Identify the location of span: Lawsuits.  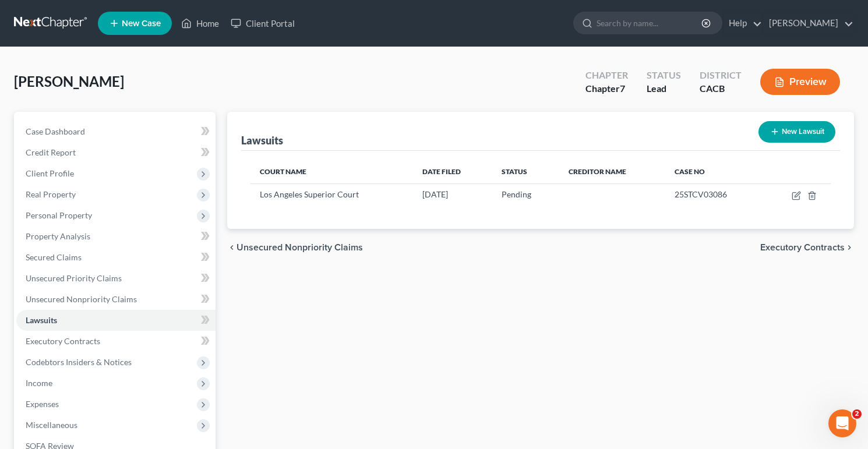
(41, 320).